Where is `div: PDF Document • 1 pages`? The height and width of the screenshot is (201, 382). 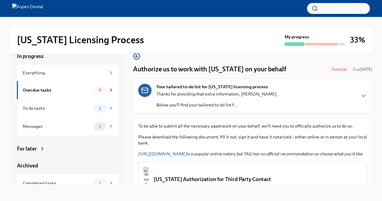 div: PDF Document • 1 pages is located at coordinates (258, 186).